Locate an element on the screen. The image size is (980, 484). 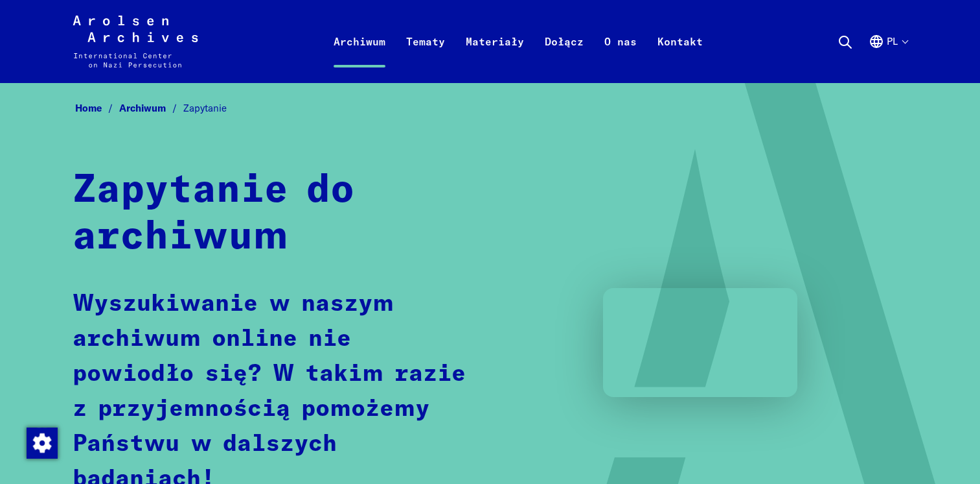
nav: Breadcrumb is located at coordinates (490, 108).